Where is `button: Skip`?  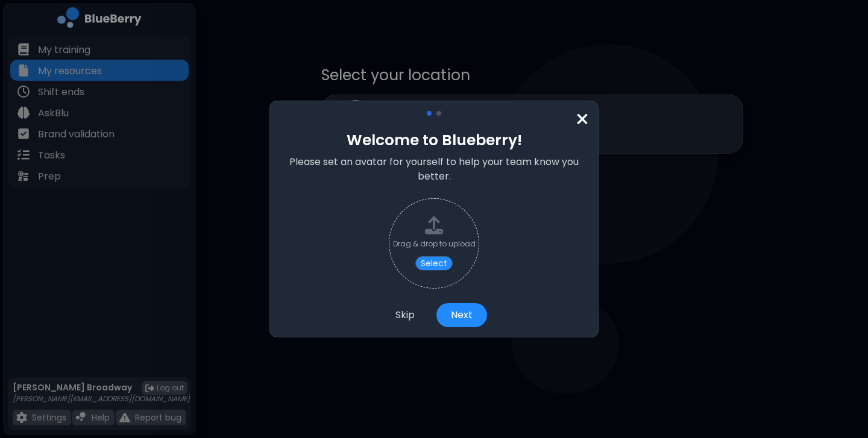
button: Skip is located at coordinates (405, 315).